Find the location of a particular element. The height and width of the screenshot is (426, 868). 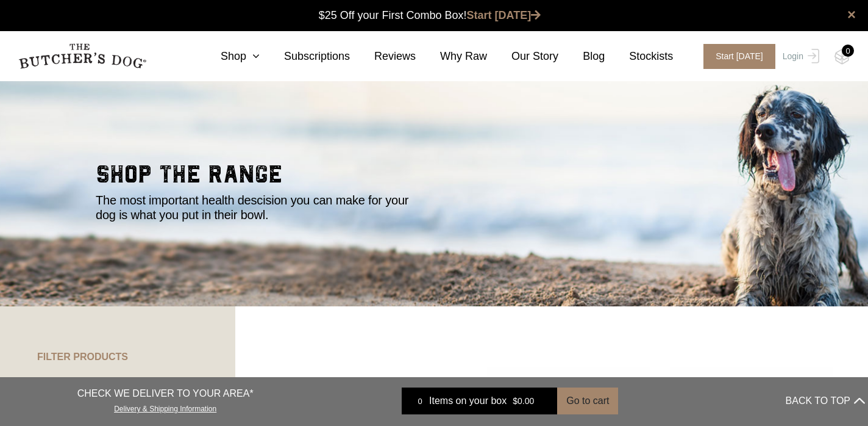

a: Why Raw is located at coordinates (451, 56).